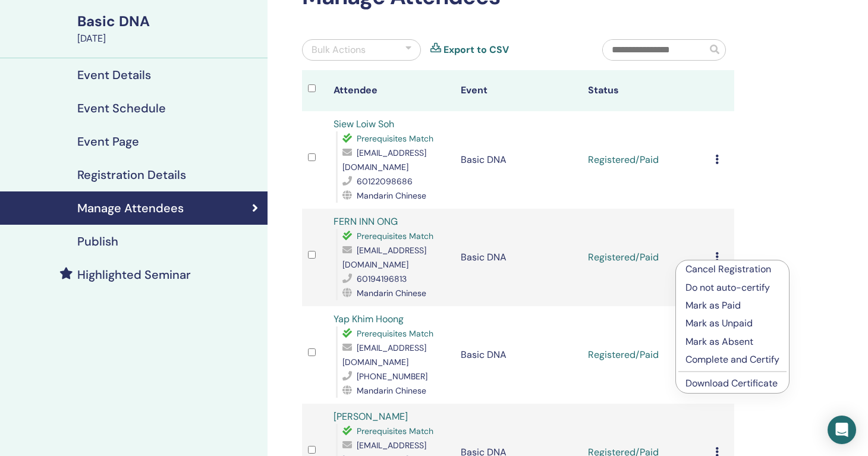  I want to click on p: Do not auto-certify, so click(732, 288).